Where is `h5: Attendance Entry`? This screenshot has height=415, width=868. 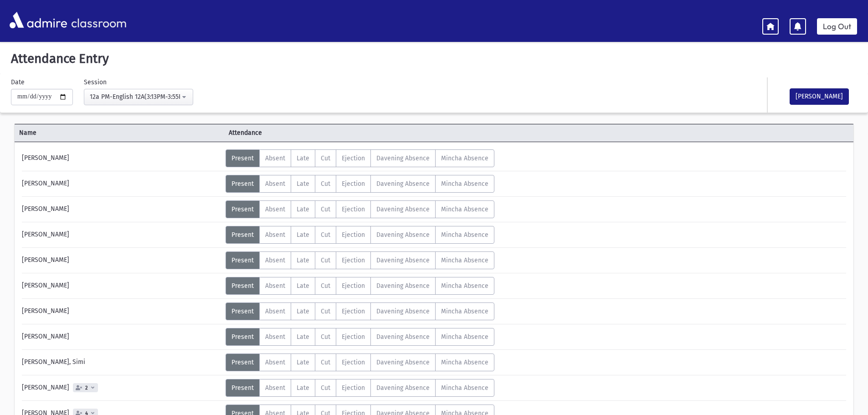
h5: Attendance Entry is located at coordinates (434, 59).